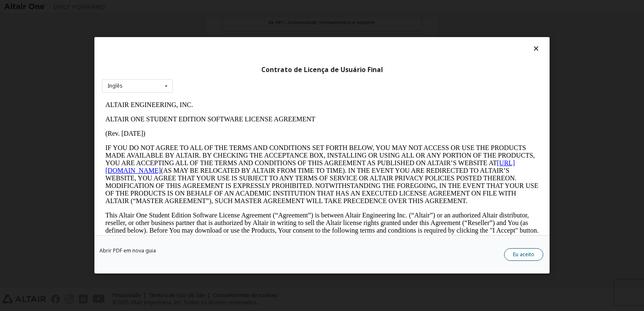 The image size is (644, 311). Describe the element at coordinates (220, 22) in the screenshot. I see `p: ALTAIR ONE STUDENT EDITION SOFTWARE LICENSE AGREEMENT` at that location.